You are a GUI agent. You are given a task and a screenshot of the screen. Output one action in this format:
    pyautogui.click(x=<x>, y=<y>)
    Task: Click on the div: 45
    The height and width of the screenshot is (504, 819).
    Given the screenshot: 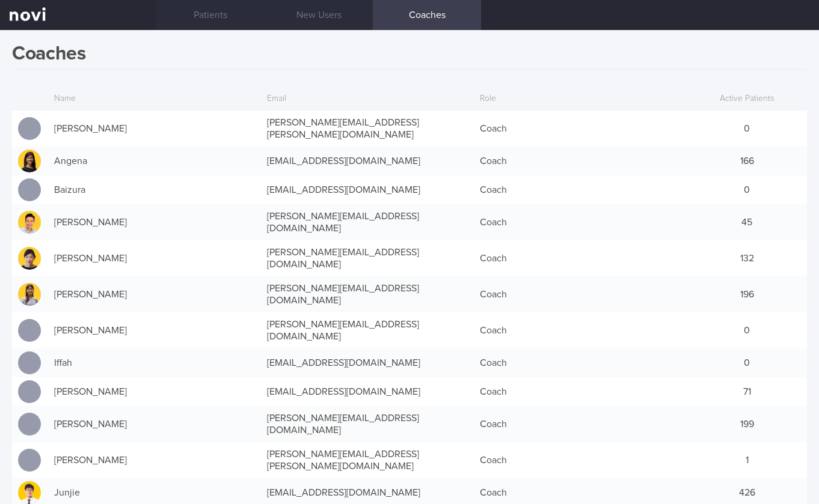 What is the action you would take?
    pyautogui.click(x=747, y=223)
    